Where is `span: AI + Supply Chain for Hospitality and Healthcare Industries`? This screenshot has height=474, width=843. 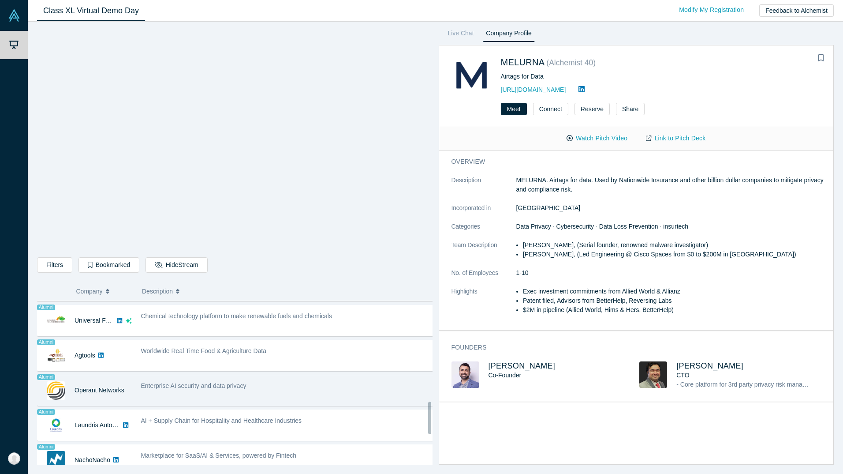 span: AI + Supply Chain for Hospitality and Healthcare Industries is located at coordinates (221, 420).